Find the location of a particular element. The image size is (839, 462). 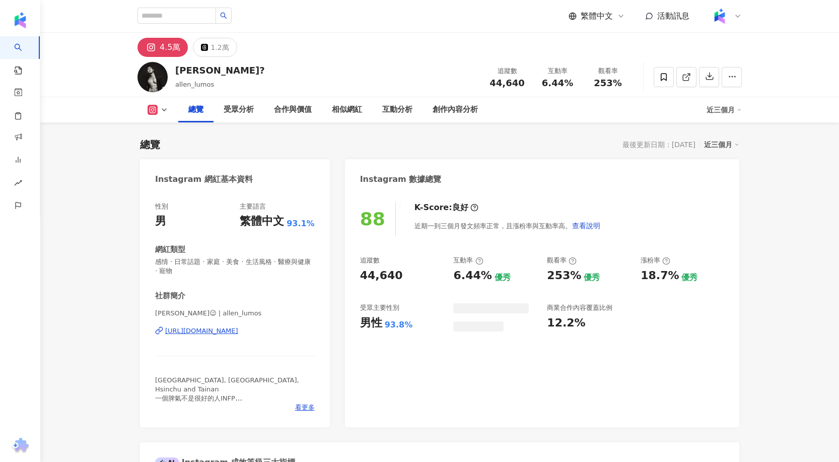

span: 44,640 is located at coordinates (506, 83).